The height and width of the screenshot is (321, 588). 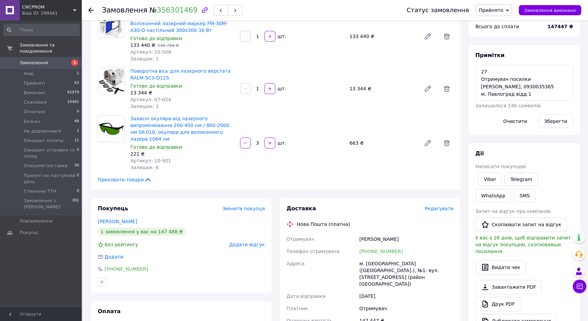 I want to click on span: Ожидает отправки со склад, so click(x=50, y=153).